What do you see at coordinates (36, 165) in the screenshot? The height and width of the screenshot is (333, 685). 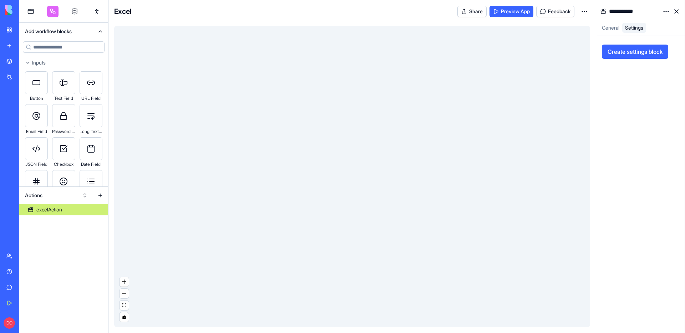 I see `div: JSON Field` at bounding box center [36, 165].